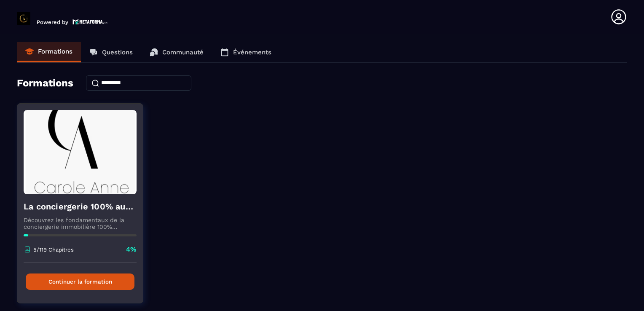 Image resolution: width=644 pixels, height=311 pixels. What do you see at coordinates (90, 22) in the screenshot?
I see `img: logo` at bounding box center [90, 22].